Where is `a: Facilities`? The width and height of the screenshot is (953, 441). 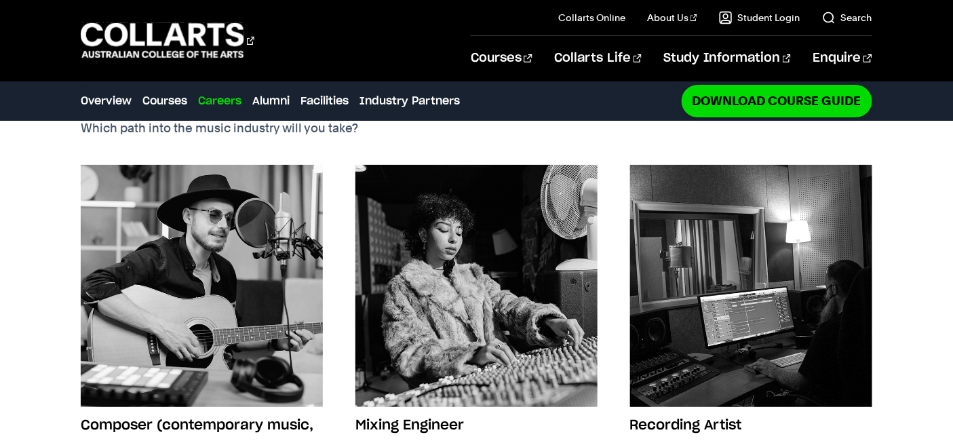
a: Facilities is located at coordinates (324, 101).